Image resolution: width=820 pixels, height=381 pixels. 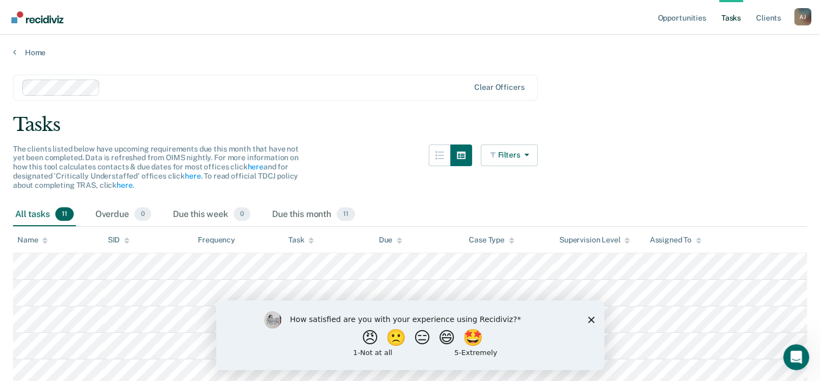 I want to click on div: Supervision Level, so click(x=594, y=240).